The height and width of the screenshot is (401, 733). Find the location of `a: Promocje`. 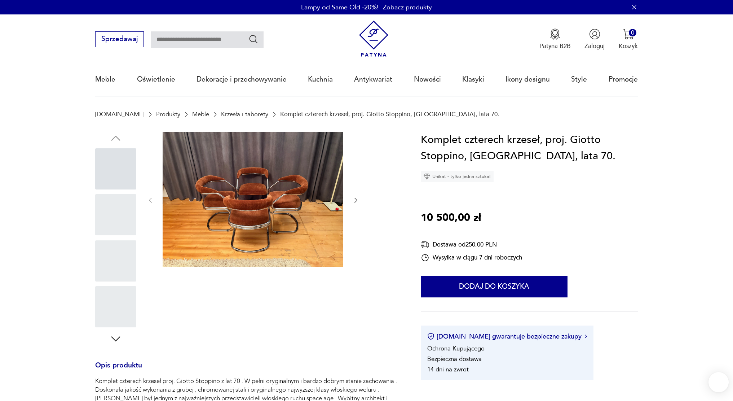

a: Promocje is located at coordinates (623, 79).